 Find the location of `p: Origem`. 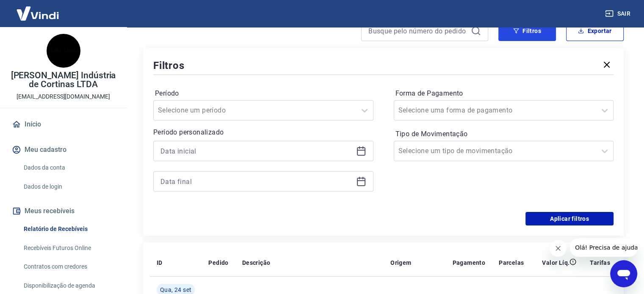

p: Origem is located at coordinates (401, 263).